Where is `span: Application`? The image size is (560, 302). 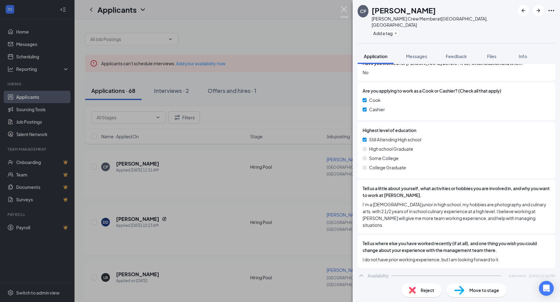
span: Application is located at coordinates (376, 56).